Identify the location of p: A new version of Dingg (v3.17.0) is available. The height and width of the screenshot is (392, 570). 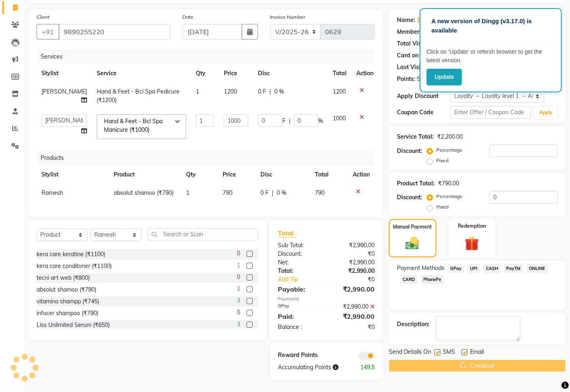
(491, 26).